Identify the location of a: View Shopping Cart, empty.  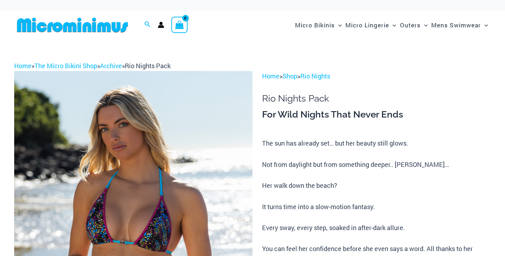
(179, 25).